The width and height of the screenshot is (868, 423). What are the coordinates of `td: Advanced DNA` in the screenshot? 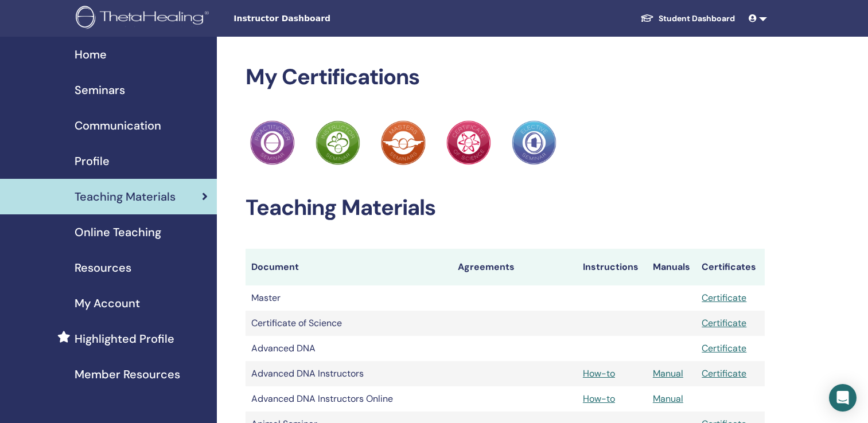 It's located at (349, 348).